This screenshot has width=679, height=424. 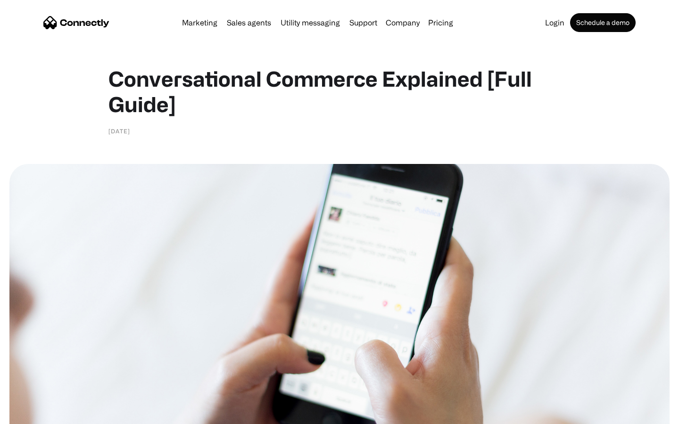 I want to click on div: Company, so click(x=402, y=23).